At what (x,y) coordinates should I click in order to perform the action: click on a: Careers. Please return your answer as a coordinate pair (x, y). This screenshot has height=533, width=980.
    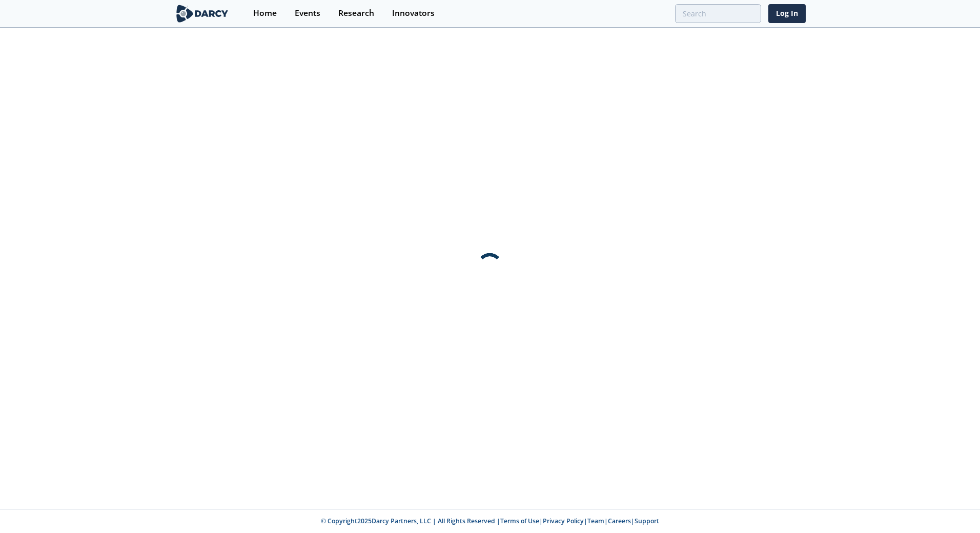
    Looking at the image, I should click on (619, 521).